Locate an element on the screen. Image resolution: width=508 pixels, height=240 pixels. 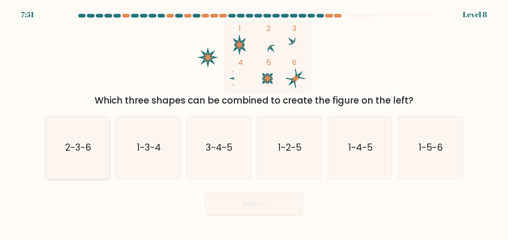
text: 1-3-4 is located at coordinates (149, 147).